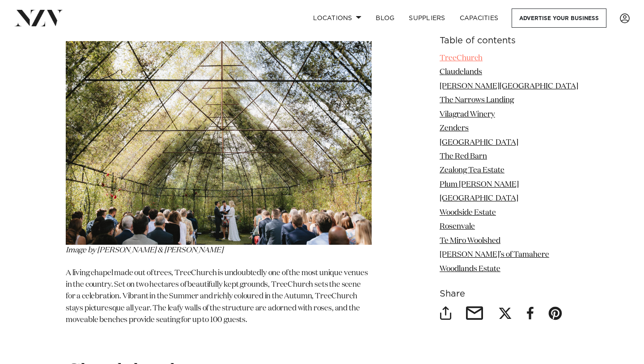 The image size is (644, 364). What do you see at coordinates (479, 18) in the screenshot?
I see `a: Capacities` at bounding box center [479, 18].